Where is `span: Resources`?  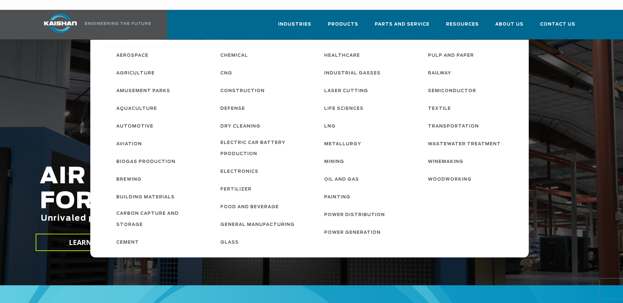 span: Resources is located at coordinates (462, 24).